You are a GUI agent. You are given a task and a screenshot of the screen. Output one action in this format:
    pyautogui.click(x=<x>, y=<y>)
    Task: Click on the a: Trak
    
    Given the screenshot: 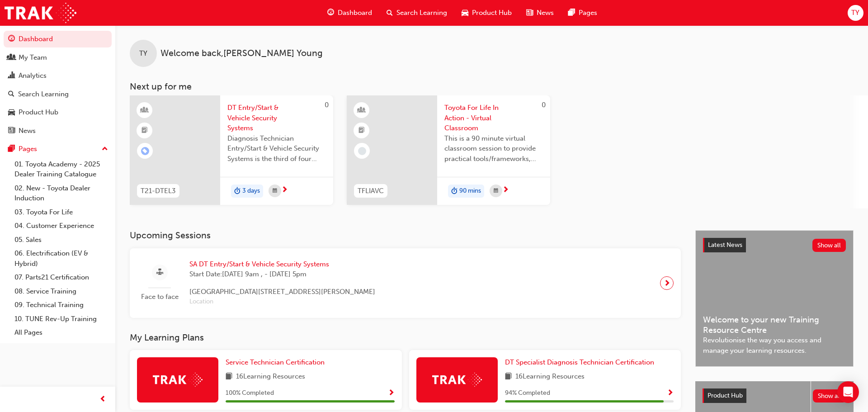 What is the action you would take?
    pyautogui.click(x=40, y=13)
    